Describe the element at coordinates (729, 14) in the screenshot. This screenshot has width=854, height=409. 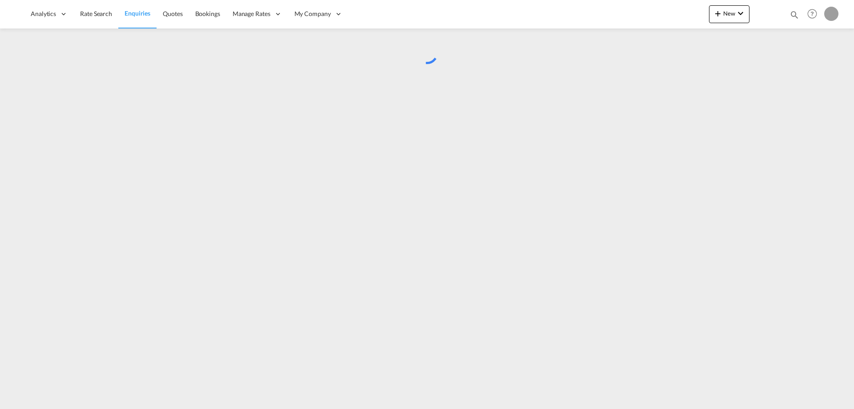
I see `button: icon-plus 400-fgNewicon-chevron-down` at that location.